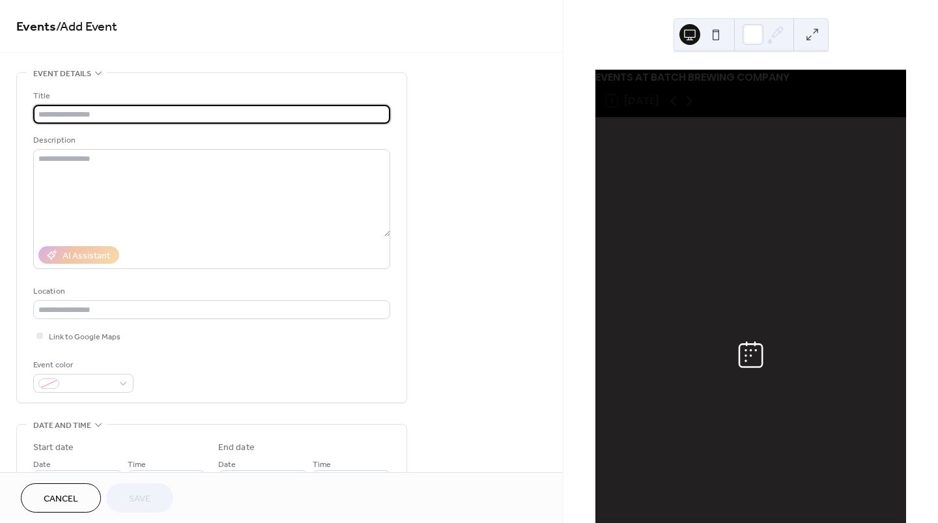  I want to click on span: Link to Google Maps, so click(85, 337).